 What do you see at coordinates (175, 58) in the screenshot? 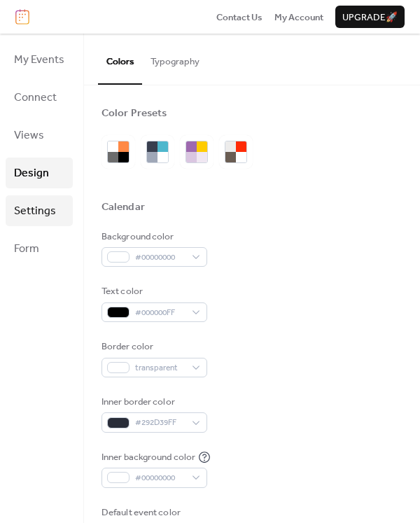
I see `button: Typography` at bounding box center [175, 58].